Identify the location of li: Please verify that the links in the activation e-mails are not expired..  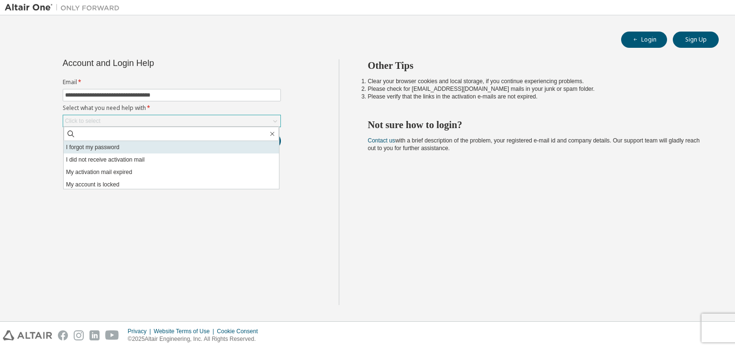
(535, 97).